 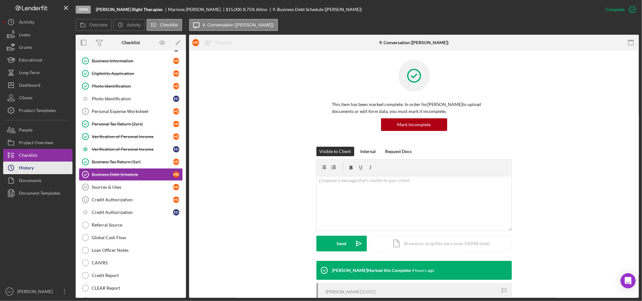 I want to click on button: Complete, so click(x=619, y=9).